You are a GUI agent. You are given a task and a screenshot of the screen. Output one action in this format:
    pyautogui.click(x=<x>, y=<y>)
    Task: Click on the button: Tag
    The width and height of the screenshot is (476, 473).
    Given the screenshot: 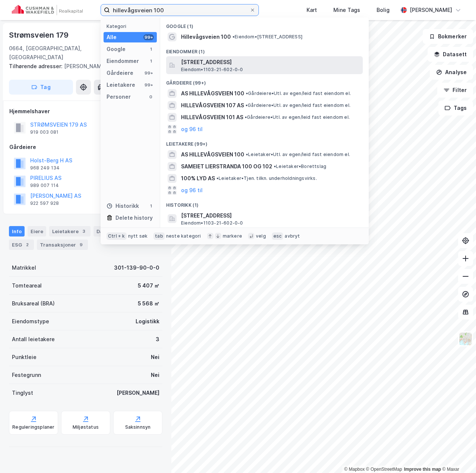 What is the action you would take?
    pyautogui.click(x=41, y=87)
    